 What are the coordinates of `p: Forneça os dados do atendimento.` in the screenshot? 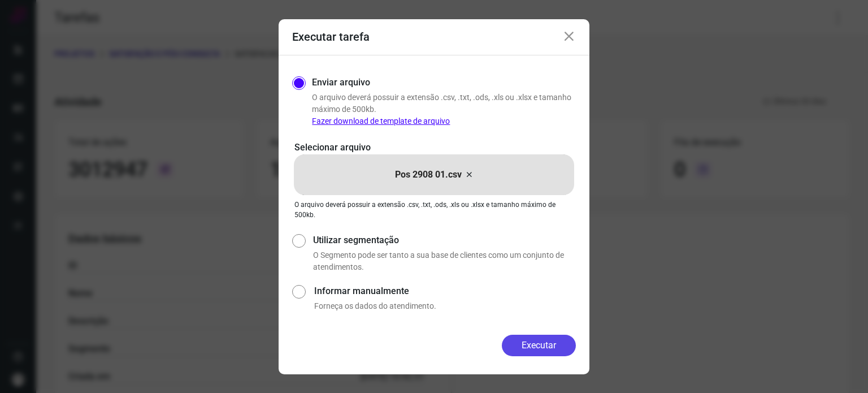 It's located at (445, 306).